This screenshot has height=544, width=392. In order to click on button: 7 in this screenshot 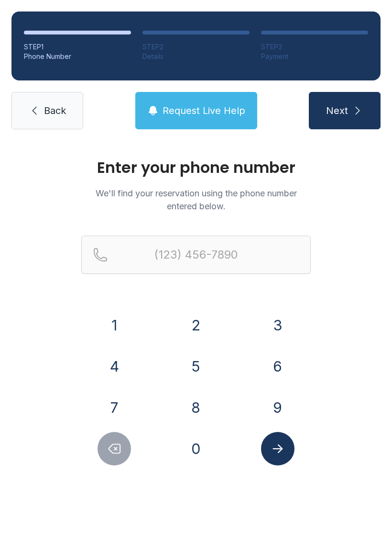, I will do `click(114, 408)`.